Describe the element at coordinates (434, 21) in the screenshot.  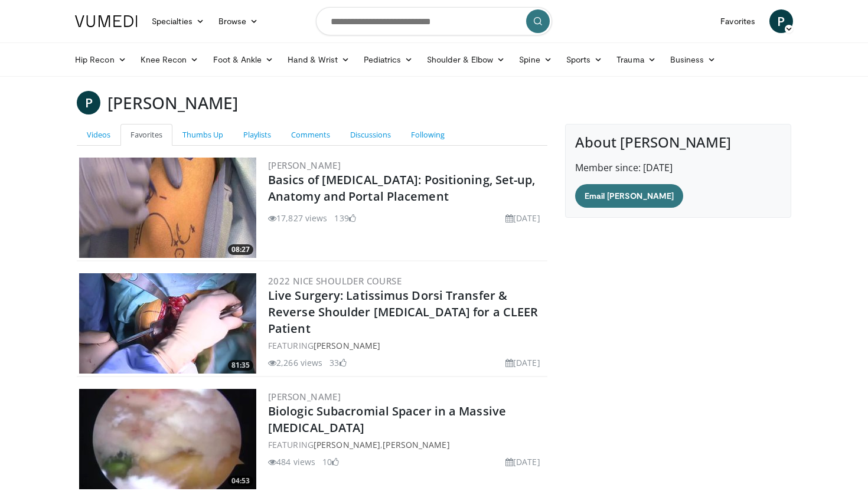
I see `input: Search topics, interventions` at that location.